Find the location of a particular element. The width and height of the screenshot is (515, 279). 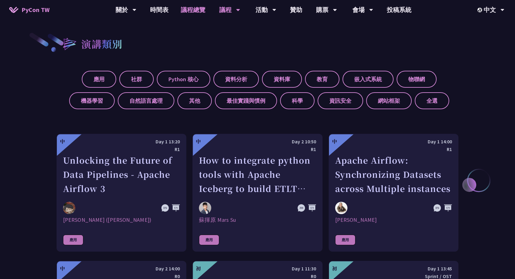

img: 蘇揮原 Mars Su is located at coordinates (205, 208).